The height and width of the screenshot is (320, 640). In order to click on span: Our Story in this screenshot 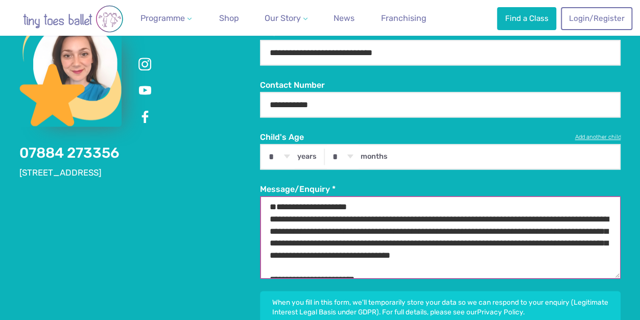, I will do `click(282, 18)`.